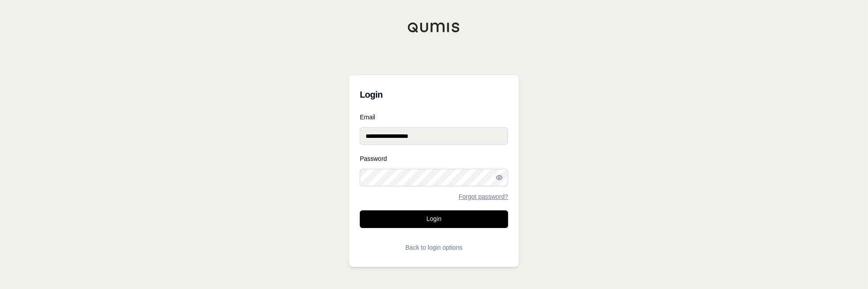 Image resolution: width=868 pixels, height=289 pixels. What do you see at coordinates (434, 248) in the screenshot?
I see `button: Back to login options` at bounding box center [434, 248].